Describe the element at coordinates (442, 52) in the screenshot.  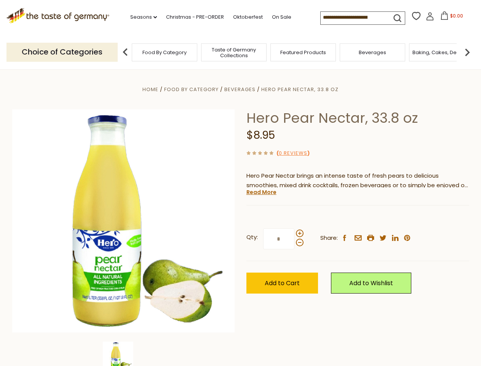
I see `span: Baking, Cakes, Desserts` at that location.